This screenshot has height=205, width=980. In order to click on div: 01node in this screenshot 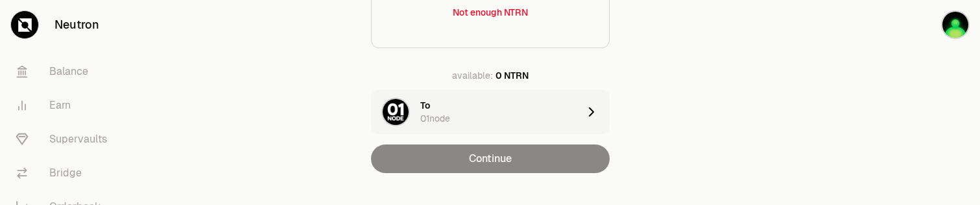, I will do `click(435, 118)`.